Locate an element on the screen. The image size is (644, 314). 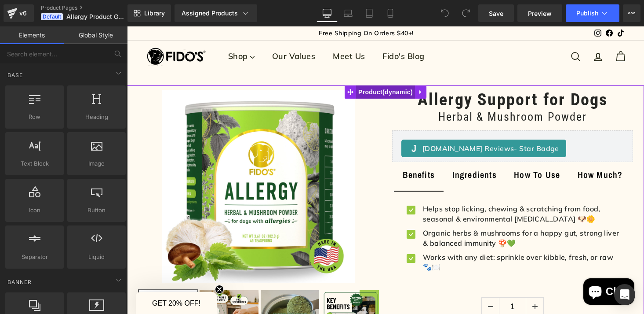
button: Redo is located at coordinates (466, 13).